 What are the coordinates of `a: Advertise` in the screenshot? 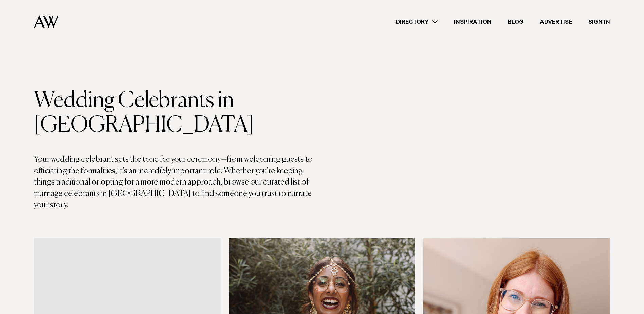 It's located at (556, 22).